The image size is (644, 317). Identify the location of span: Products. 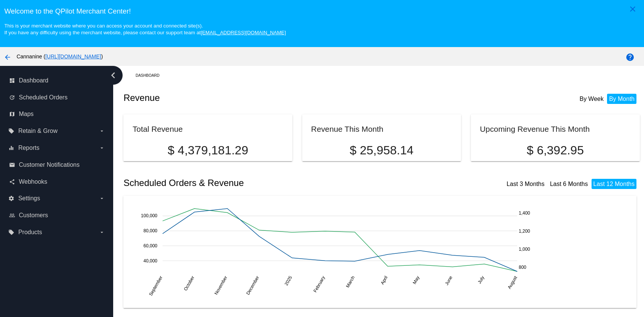
(30, 232).